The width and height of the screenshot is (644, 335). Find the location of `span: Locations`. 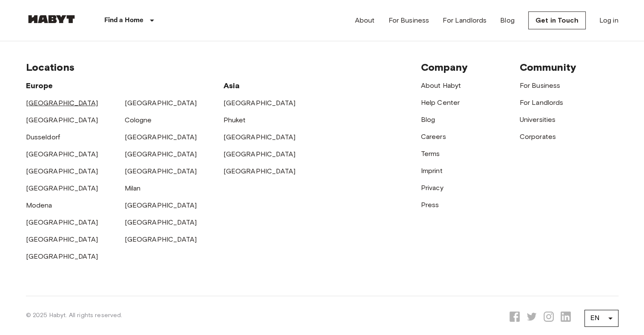

span: Locations is located at coordinates (51, 67).